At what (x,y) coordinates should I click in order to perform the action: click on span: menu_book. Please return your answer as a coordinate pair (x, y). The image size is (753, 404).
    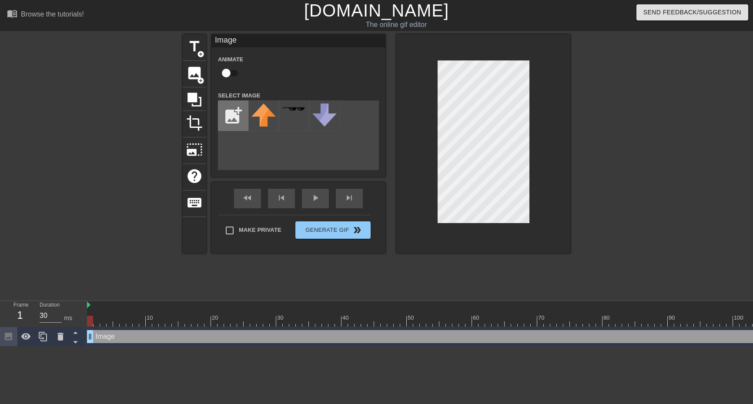
    Looking at the image, I should click on (12, 13).